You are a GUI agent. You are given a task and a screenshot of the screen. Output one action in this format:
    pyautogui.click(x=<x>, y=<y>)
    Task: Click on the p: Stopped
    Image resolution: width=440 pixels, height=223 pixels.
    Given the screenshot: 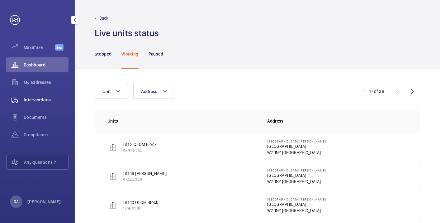 What is the action you would take?
    pyautogui.click(x=103, y=54)
    